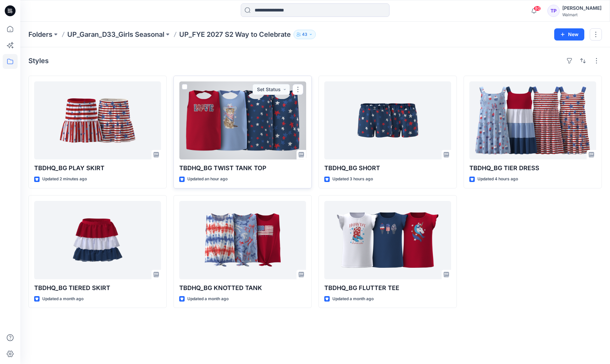  Describe the element at coordinates (65, 179) in the screenshot. I see `p: Updated 2 minutes ago` at that location.